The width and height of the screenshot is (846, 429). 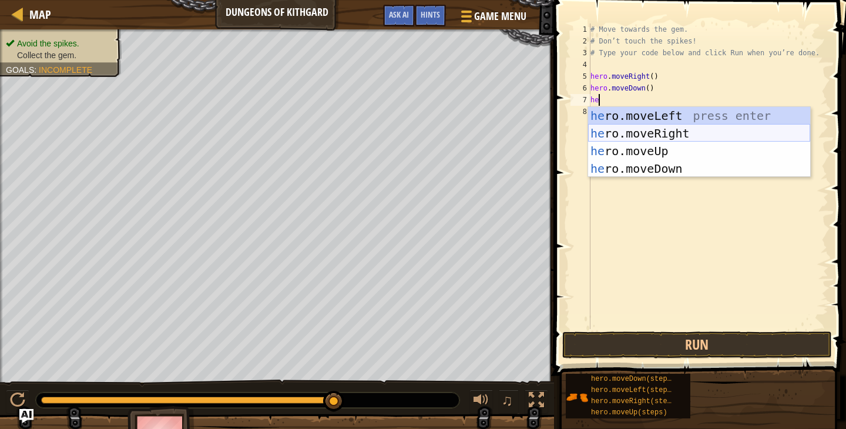 What do you see at coordinates (481, 401) in the screenshot?
I see `button: Adjust volume` at bounding box center [481, 401].